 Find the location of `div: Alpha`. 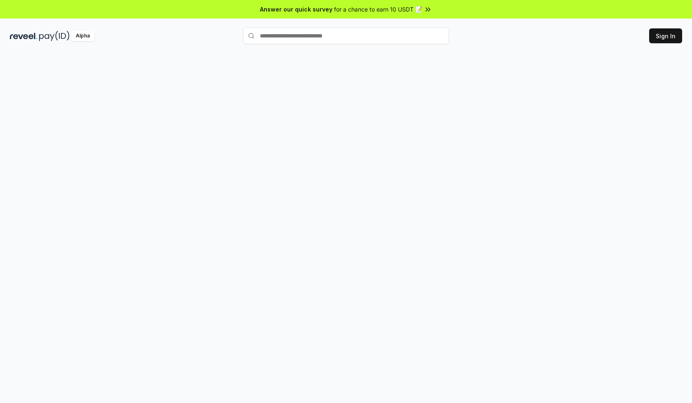

div: Alpha is located at coordinates (83, 36).